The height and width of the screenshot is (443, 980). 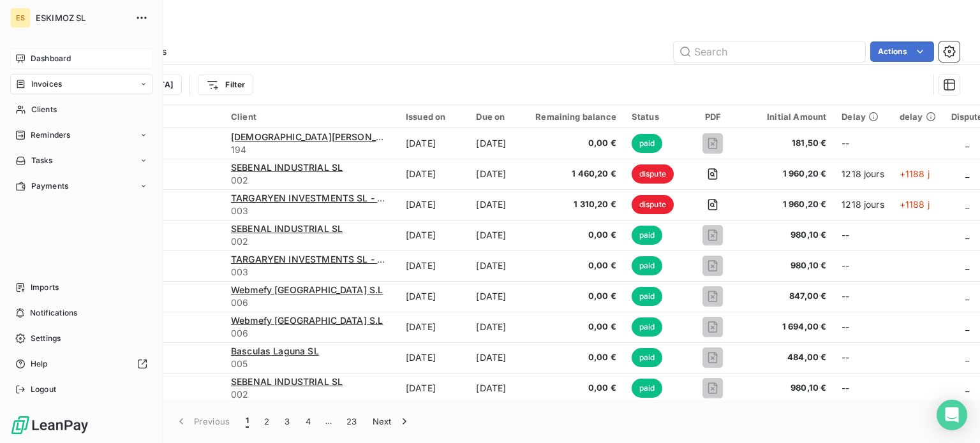 What do you see at coordinates (391, 422) in the screenshot?
I see `button: Next` at bounding box center [391, 422].